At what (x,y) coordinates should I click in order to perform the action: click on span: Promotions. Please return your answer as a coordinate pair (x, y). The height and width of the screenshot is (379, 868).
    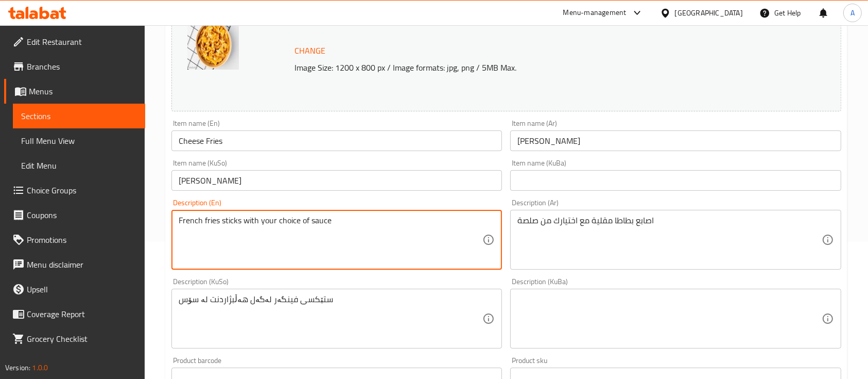
    Looking at the image, I should click on (82, 240).